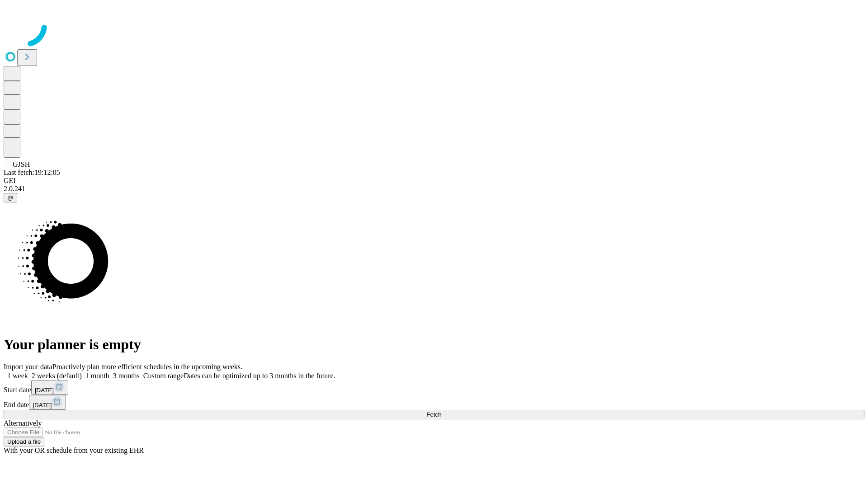 Image resolution: width=868 pixels, height=488 pixels. I want to click on span: With your OR schedule from your existing EHR, so click(73, 450).